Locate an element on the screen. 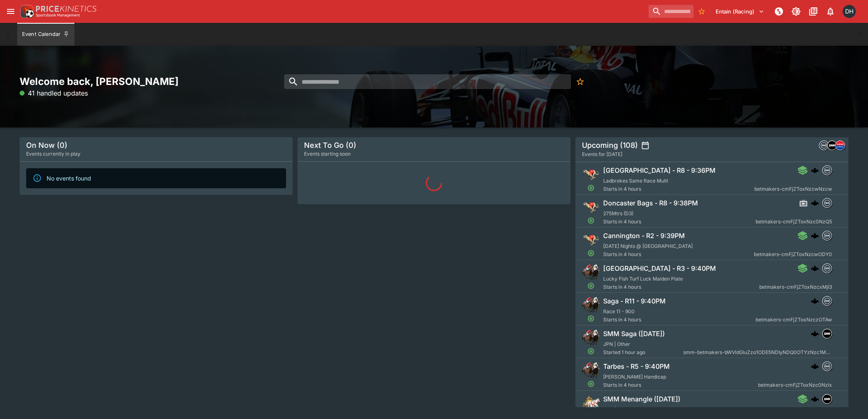  h6: Cannington - R2 - 9:39PM is located at coordinates (644, 236).